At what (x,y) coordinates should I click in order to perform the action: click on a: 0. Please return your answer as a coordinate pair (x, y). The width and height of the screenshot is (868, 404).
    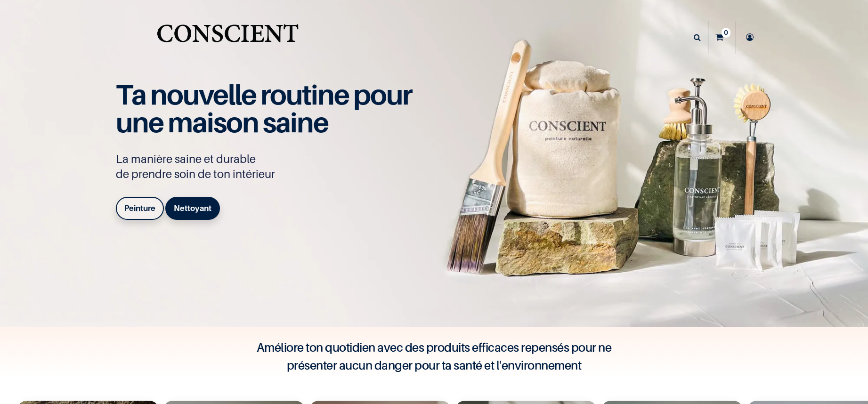
    Looking at the image, I should click on (722, 37).